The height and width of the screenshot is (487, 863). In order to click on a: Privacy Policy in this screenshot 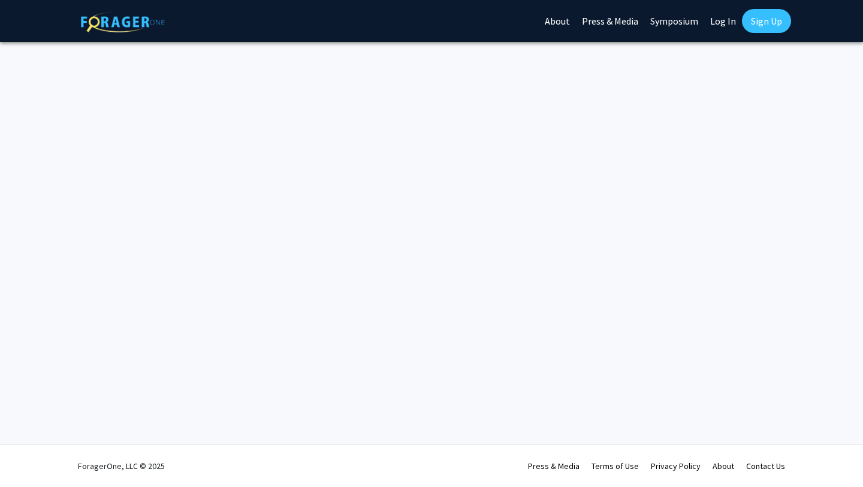, I will do `click(675, 466)`.